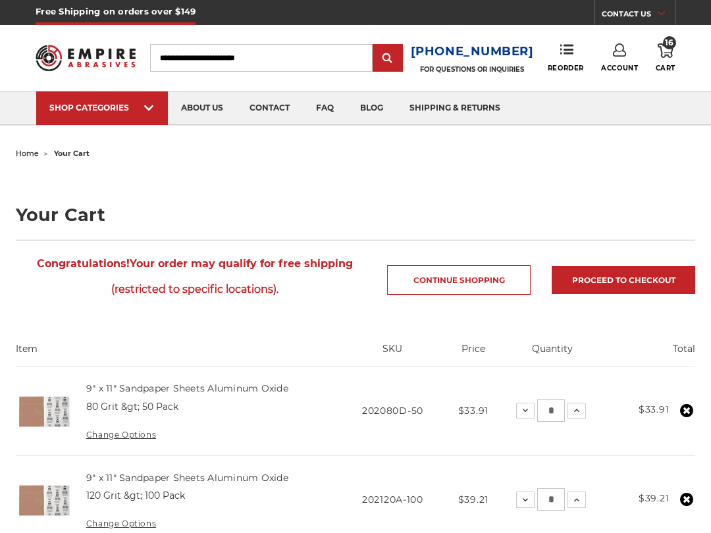 The image size is (711, 533). I want to click on input: Submit, so click(388, 59).